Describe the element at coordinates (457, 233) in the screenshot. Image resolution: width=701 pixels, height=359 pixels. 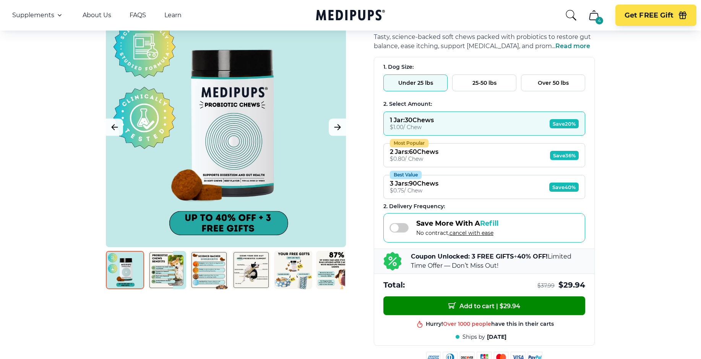
I see `span: No contract,` at that location.